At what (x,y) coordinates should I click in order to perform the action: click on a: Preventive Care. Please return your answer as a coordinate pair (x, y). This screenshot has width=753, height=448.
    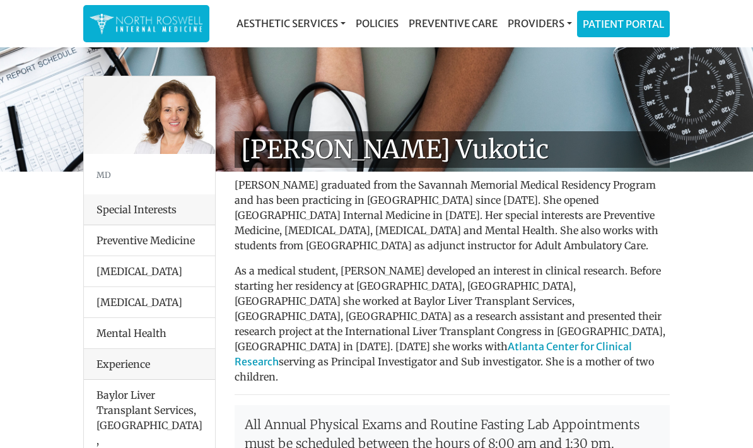
    Looking at the image, I should click on (453, 23).